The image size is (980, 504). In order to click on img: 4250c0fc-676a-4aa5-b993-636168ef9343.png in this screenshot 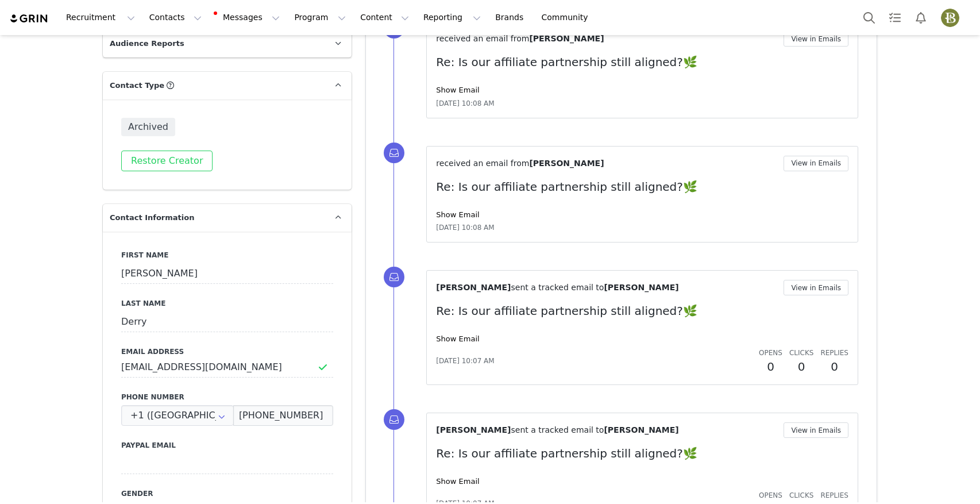, I will do `click(950, 18)`.